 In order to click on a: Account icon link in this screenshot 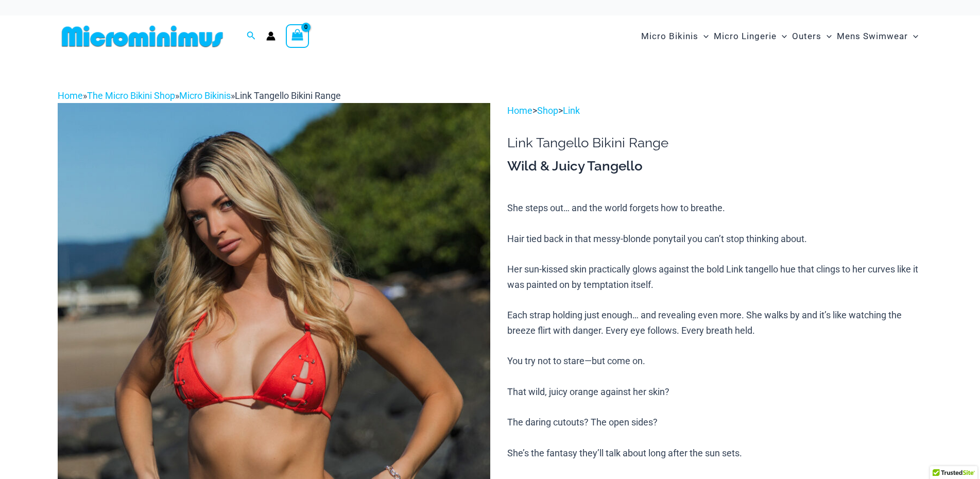, I will do `click(271, 36)`.